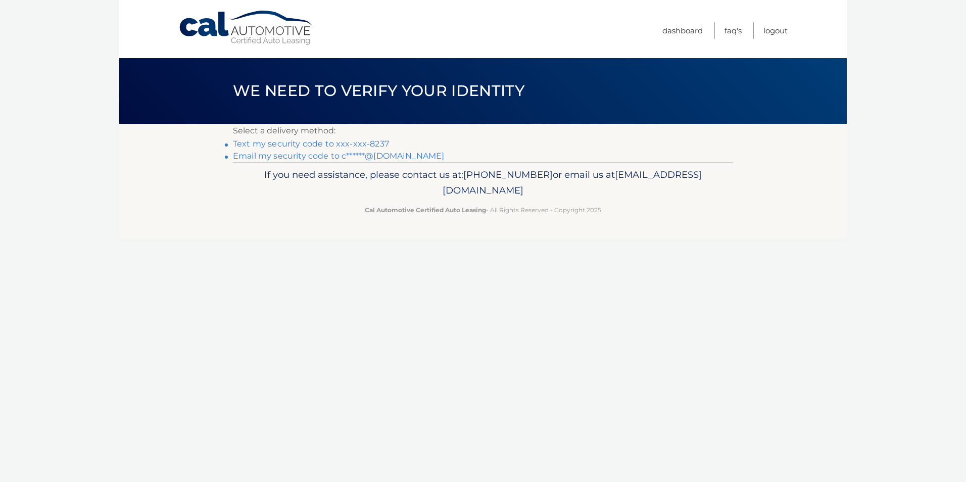 The width and height of the screenshot is (966, 482). Describe the element at coordinates (247, 28) in the screenshot. I see `a: Cal Automotive` at that location.